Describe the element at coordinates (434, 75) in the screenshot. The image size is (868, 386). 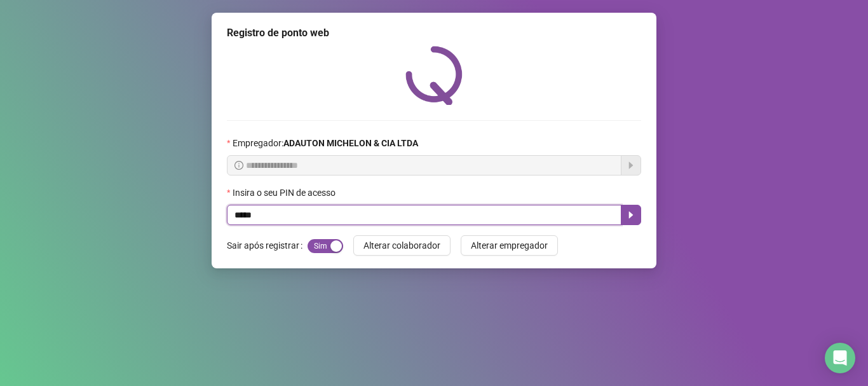
I see `img: QRPoint` at that location.